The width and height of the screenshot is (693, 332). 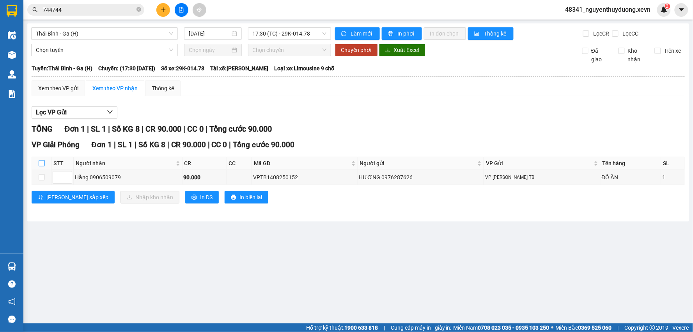 What do you see at coordinates (478, 34) in the screenshot?
I see `span: bar-chart` at bounding box center [478, 34].